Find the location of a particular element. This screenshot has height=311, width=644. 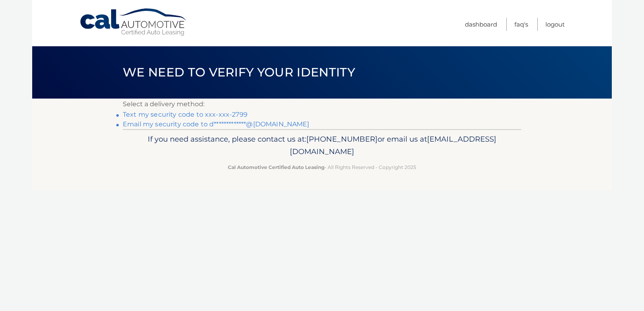

a: Text my security code to xxx-xxx-2799 is located at coordinates (185, 114).